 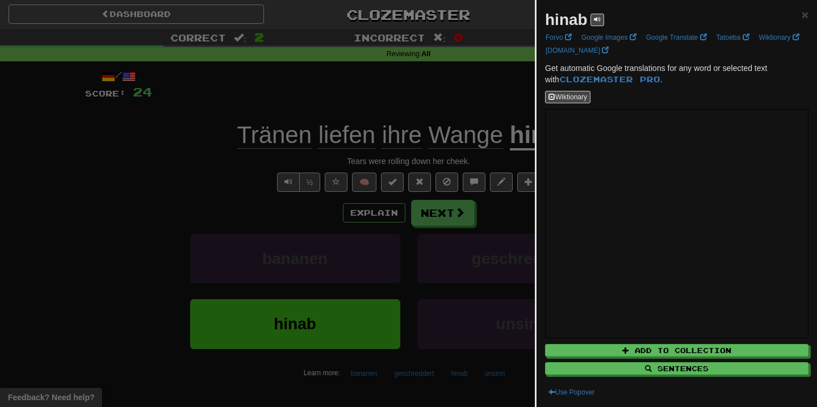 I want to click on a: Google Translate, so click(x=676, y=37).